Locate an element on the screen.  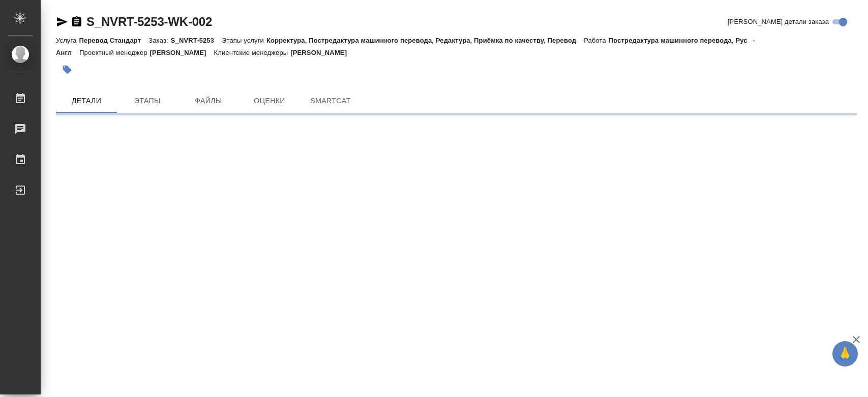
p: Корректура, Постредактура машинного перевода, Редактура, Приёмка по качеству, Перевод is located at coordinates (425, 40).